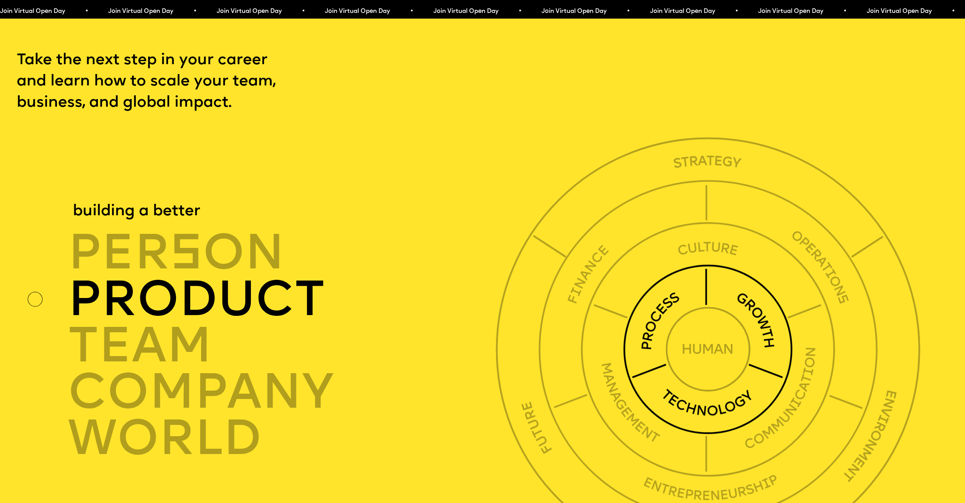 This screenshot has width=965, height=503. I want to click on span: s, so click(186, 256).